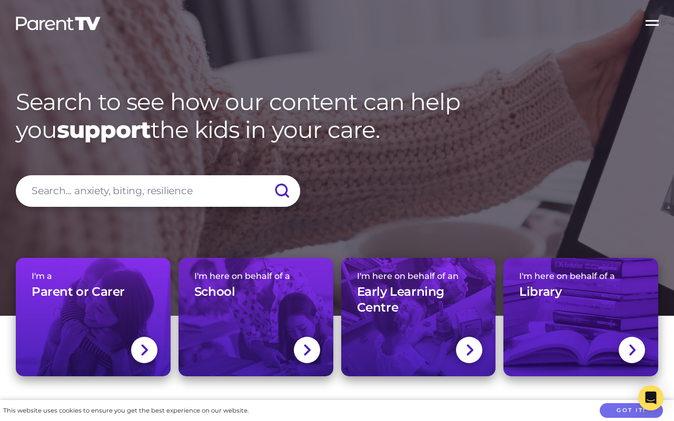  Describe the element at coordinates (419, 317) in the screenshot. I see `a: I'm here on behalf of anEarly Learning Centre` at that location.